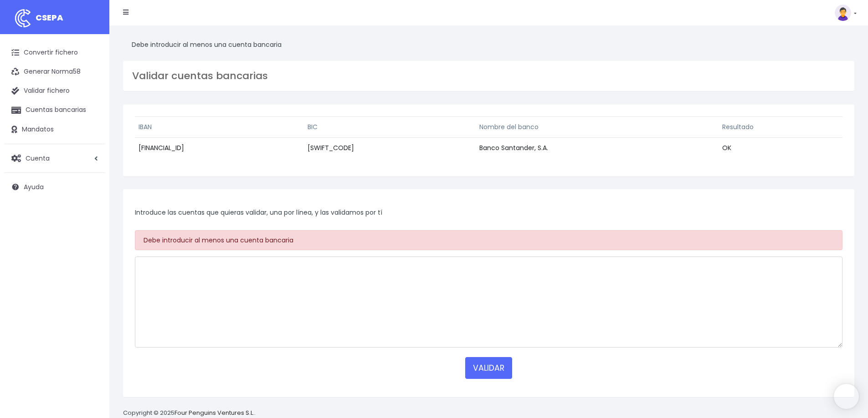 This screenshot has height=418, width=868. What do you see at coordinates (781, 127) in the screenshot?
I see `th: Resultado` at bounding box center [781, 127].